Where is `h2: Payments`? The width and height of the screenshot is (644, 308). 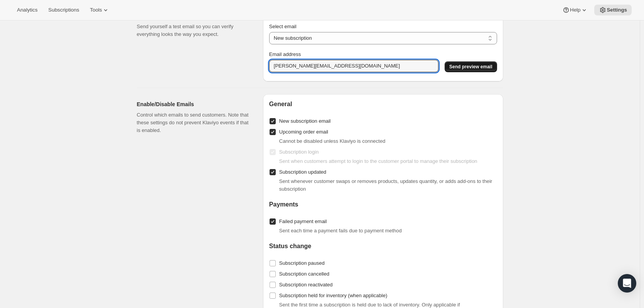 h2: Payments is located at coordinates (383, 204).